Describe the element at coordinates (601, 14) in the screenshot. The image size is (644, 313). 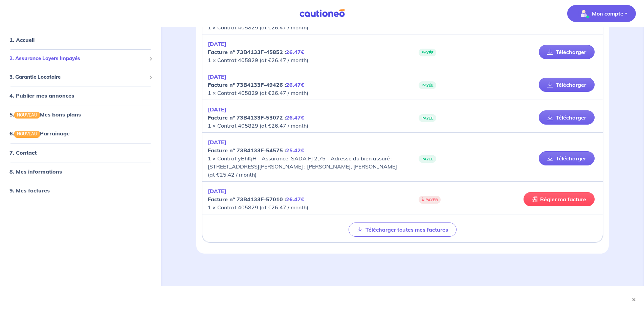
I see `button: illu_account_valid_menu.svgMon compte` at that location.